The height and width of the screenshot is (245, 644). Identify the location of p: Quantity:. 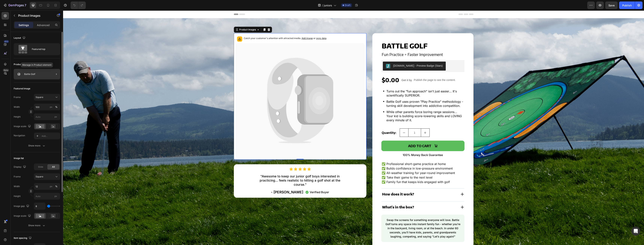
(326, 122).